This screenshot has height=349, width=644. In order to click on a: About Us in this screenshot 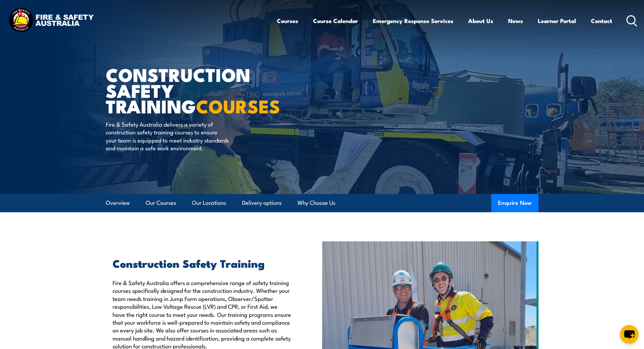, I will do `click(481, 20)`.